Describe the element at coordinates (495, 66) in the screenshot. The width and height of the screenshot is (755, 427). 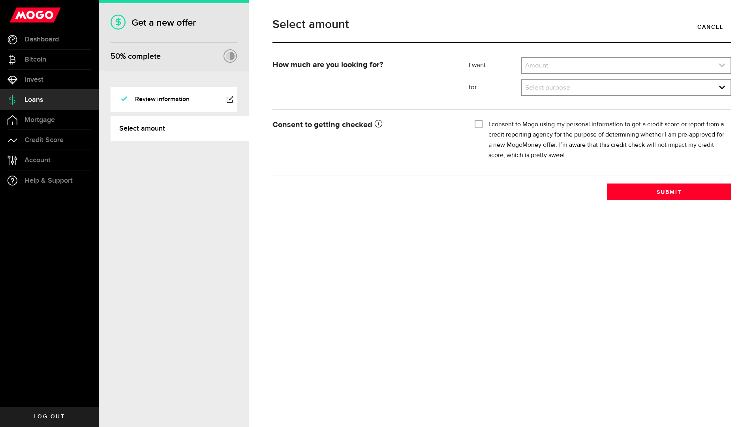
I see `label: I want` at that location.